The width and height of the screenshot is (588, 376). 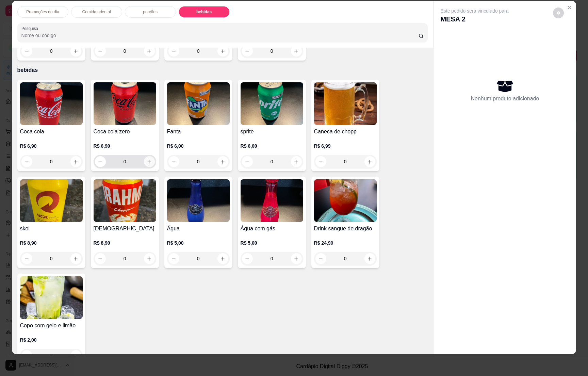 I want to click on p: R$ 6,99, so click(x=345, y=146).